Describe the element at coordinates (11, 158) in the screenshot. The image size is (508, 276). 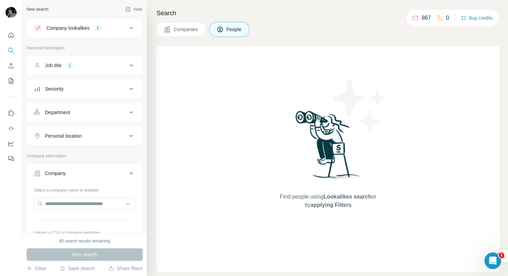
I see `button: Feedback` at that location.